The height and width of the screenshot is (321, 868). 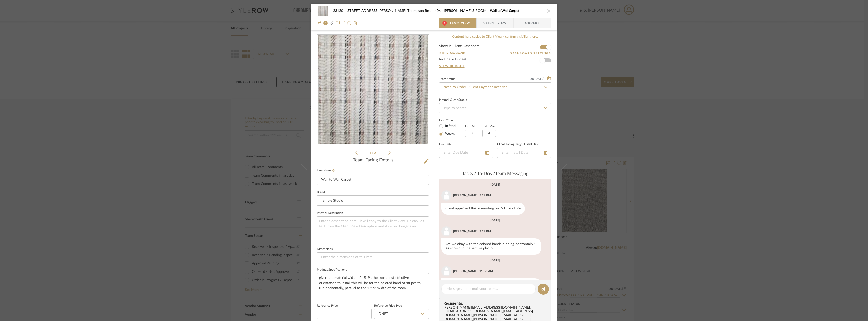 What do you see at coordinates (518, 145) in the screenshot?
I see `label: Client-Facing Target Install Date` at bounding box center [518, 145].